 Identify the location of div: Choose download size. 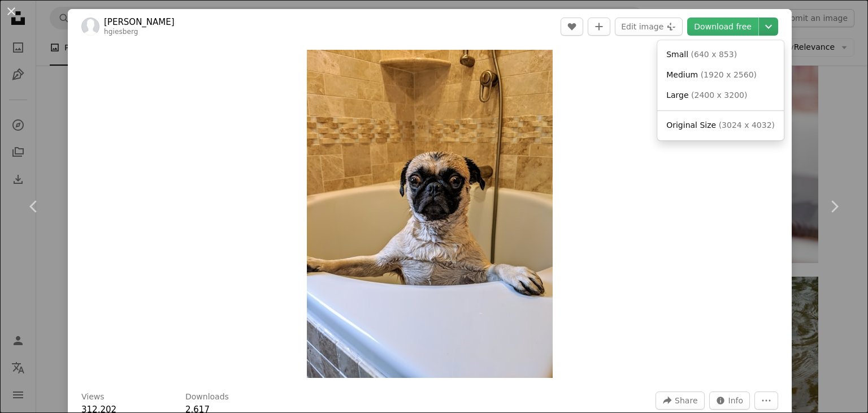
(721, 90).